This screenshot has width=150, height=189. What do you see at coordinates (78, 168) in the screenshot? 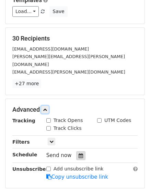
I see `label: Add unsubscribe link` at bounding box center [78, 168].